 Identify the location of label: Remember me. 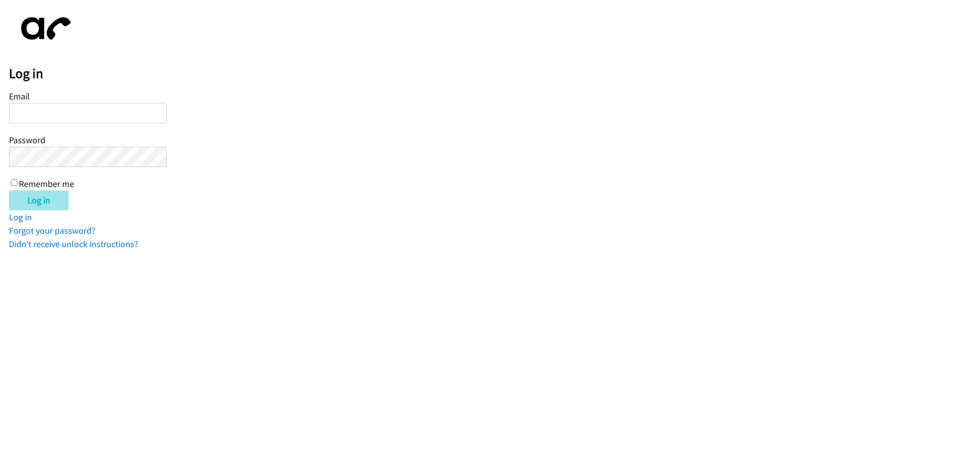
(46, 184).